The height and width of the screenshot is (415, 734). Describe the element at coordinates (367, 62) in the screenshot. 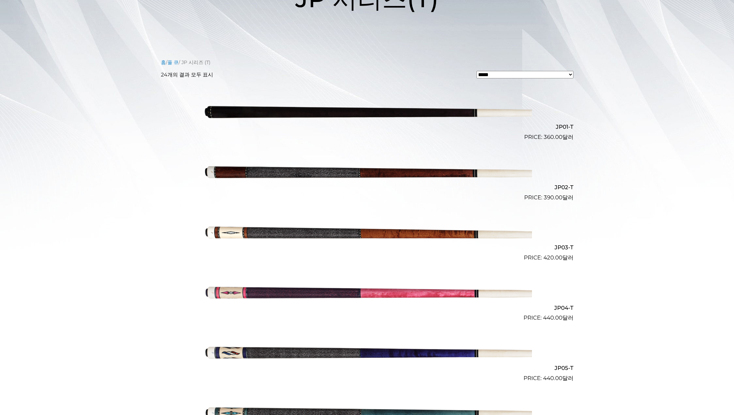

I see `nav: 빵 부스러기` at that location.